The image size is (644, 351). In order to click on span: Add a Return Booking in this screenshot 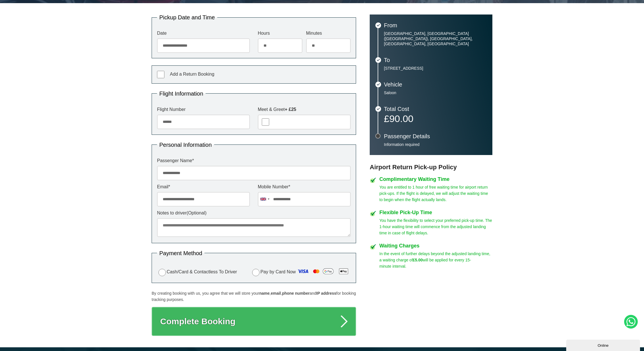, I will do `click(192, 74)`.